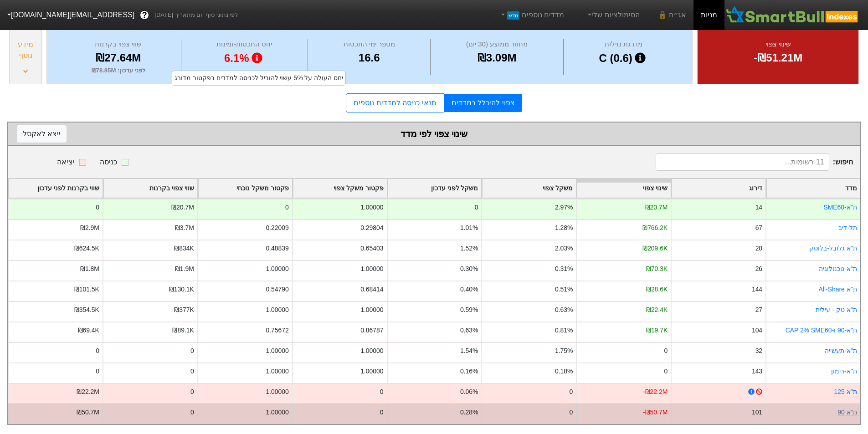 The width and height of the screenshot is (868, 434). Describe the element at coordinates (259, 78) in the screenshot. I see `div: יחס העולה על 5% עשוי להוביל לכניסה למדדים בפקטור מדורג` at that location.